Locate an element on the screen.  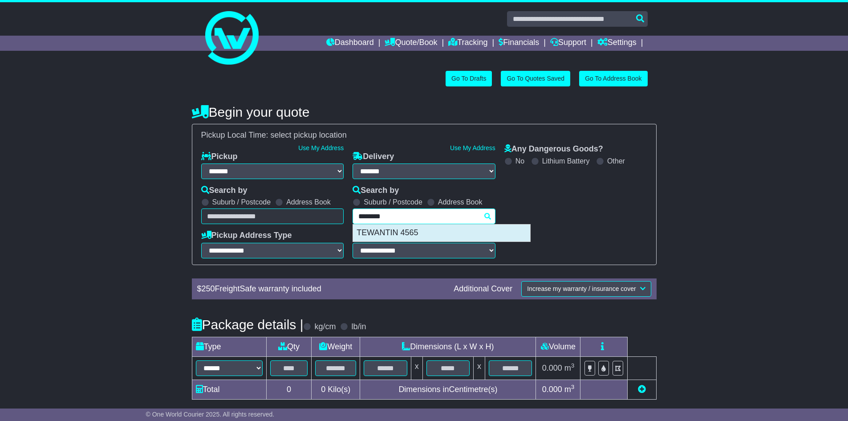
label: Pickup is located at coordinates (219, 157).